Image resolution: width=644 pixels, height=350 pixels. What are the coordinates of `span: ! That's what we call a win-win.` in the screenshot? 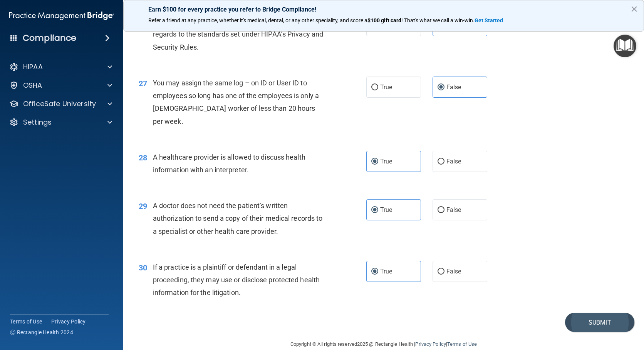 It's located at (438, 20).